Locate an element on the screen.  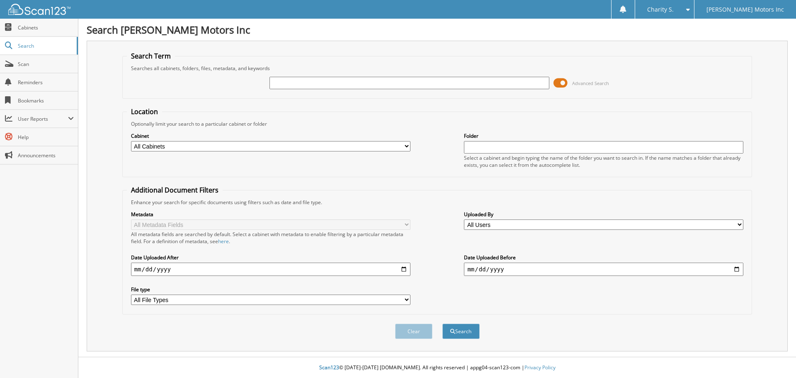
div: Searches all cabinets, folders, files, metadata, and keywords is located at coordinates (437, 68).